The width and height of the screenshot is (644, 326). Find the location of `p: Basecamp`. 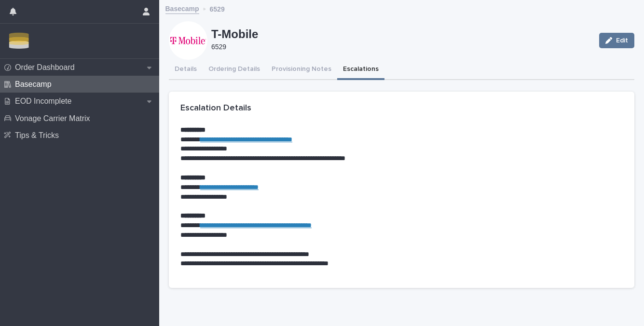

p: Basecamp is located at coordinates (36, 84).